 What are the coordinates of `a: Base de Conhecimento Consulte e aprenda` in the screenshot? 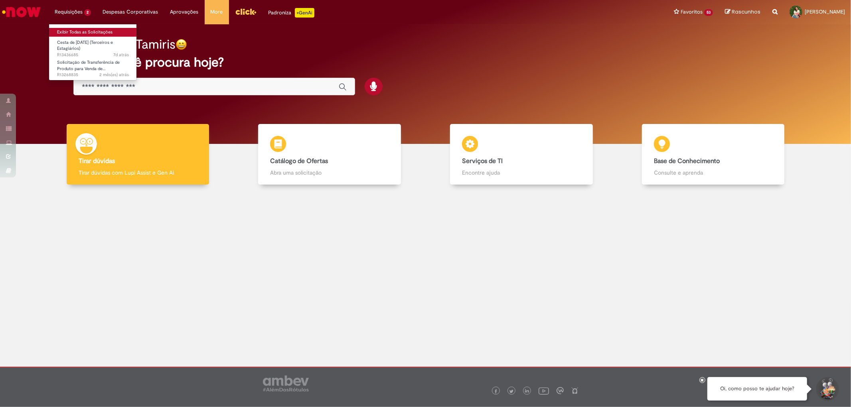 It's located at (713, 154).